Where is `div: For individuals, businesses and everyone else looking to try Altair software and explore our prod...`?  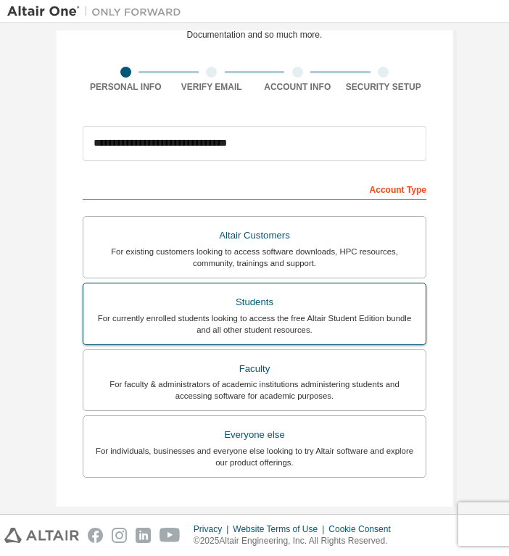
div: For individuals, businesses and everyone else looking to try Altair software and explore our prod... is located at coordinates (254, 457).